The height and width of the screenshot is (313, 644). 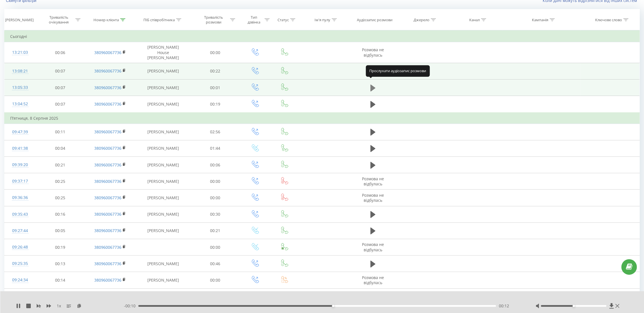 What do you see at coordinates (215, 296) in the screenshot?
I see `td: 00:03` at bounding box center [215, 296].